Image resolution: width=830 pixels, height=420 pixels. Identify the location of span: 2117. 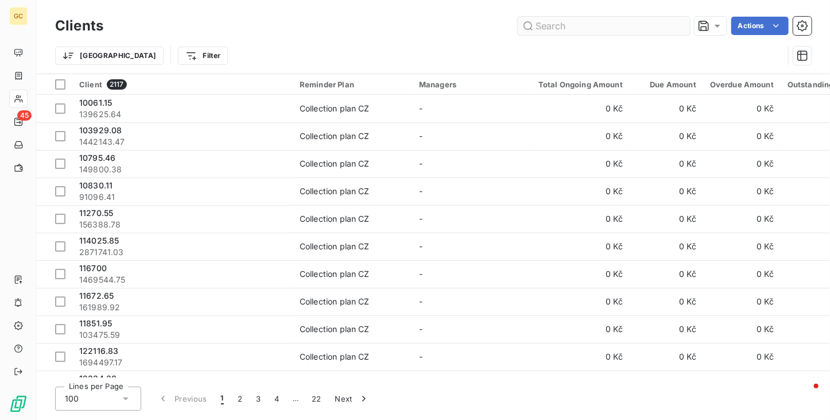
(117, 84).